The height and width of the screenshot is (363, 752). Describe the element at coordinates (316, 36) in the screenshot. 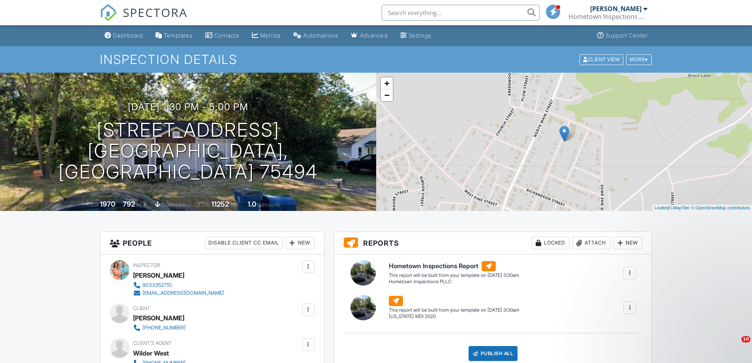

I see `a: Automations (Basic)` at that location.